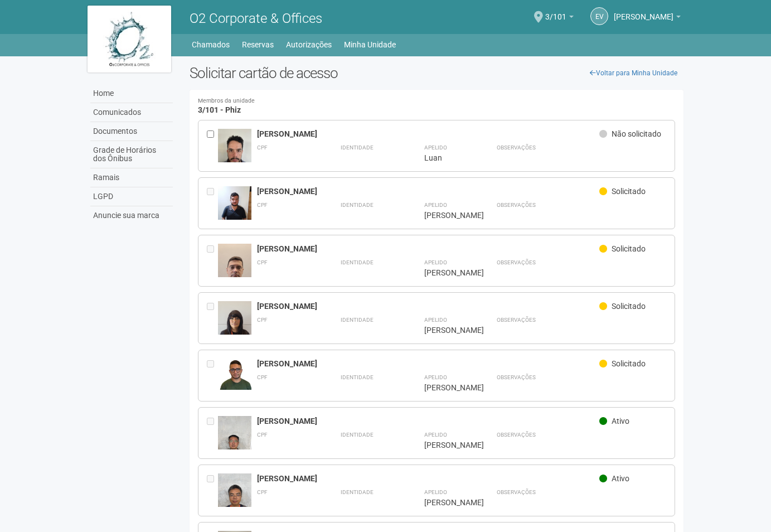 The height and width of the screenshot is (532, 771). Describe the element at coordinates (129, 39) in the screenshot. I see `img: logo.jpg` at that location.